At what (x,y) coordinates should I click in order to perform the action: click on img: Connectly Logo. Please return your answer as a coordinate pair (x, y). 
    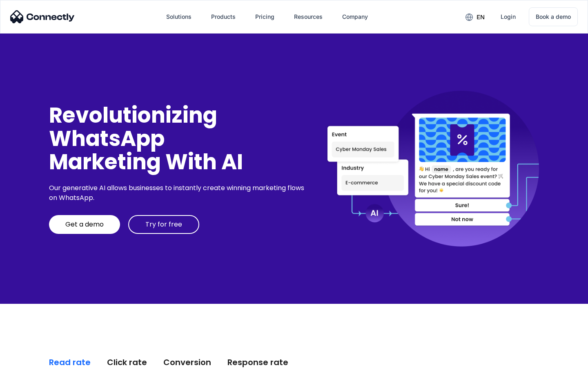
    Looking at the image, I should click on (43, 17).